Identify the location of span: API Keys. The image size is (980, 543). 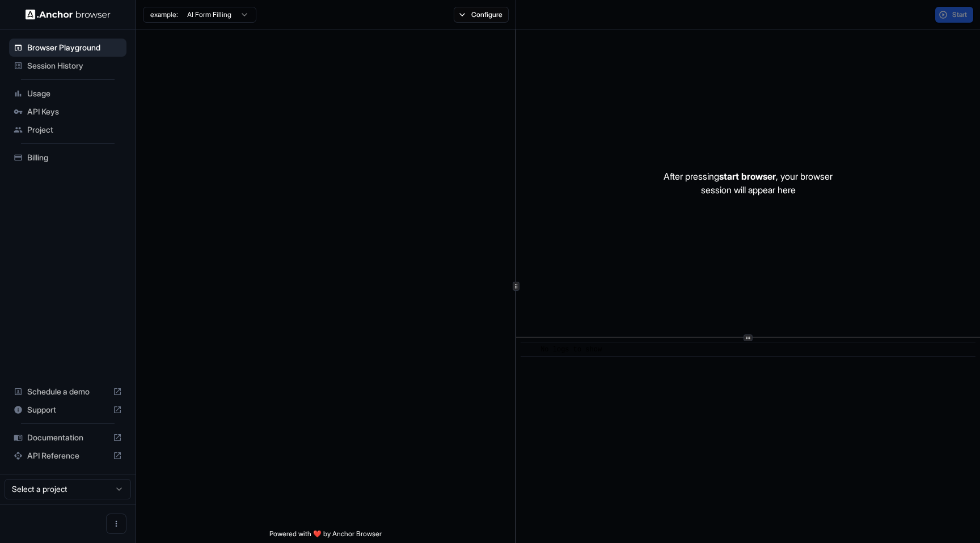
(74, 112).